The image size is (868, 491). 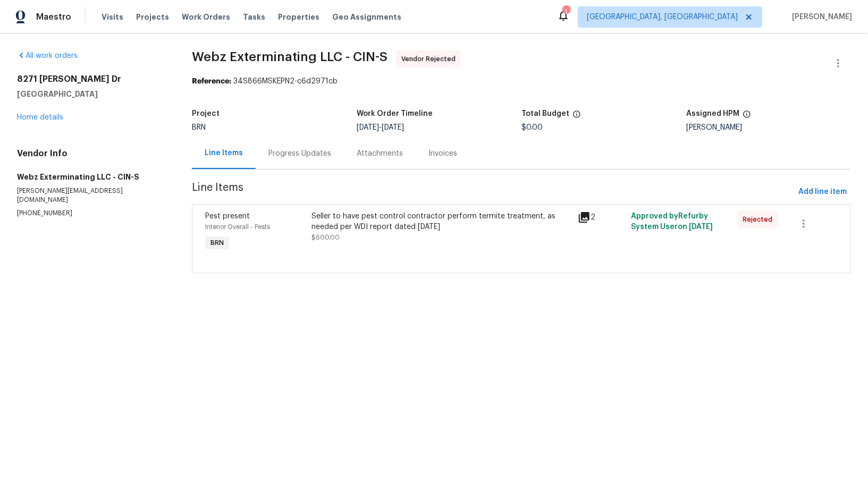 I want to click on h5: Total Budget, so click(x=545, y=113).